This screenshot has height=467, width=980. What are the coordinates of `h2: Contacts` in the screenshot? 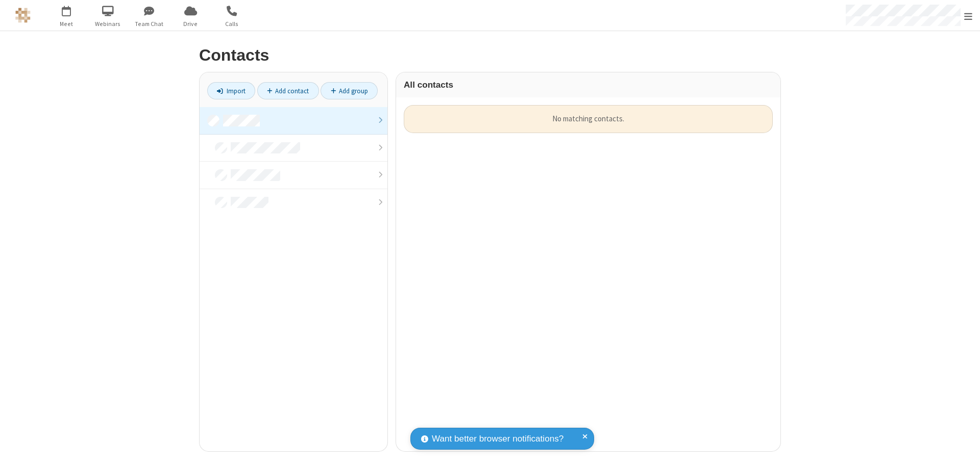 It's located at (490, 55).